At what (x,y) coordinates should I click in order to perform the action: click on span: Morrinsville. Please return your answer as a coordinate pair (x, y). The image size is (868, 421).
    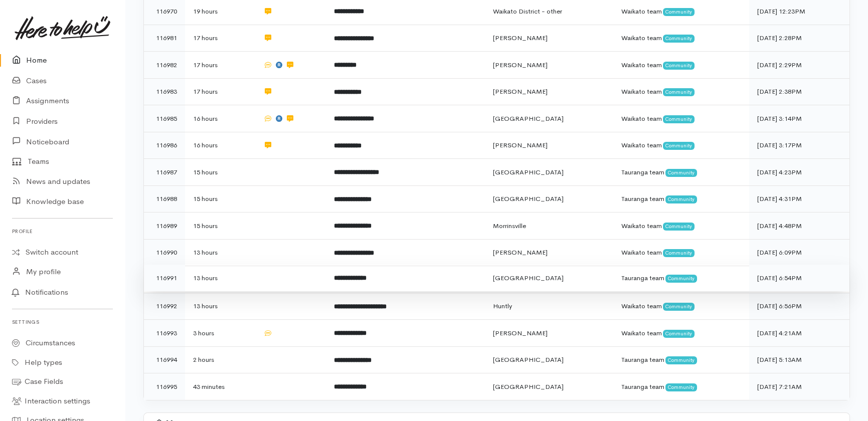
    Looking at the image, I should click on (510, 226).